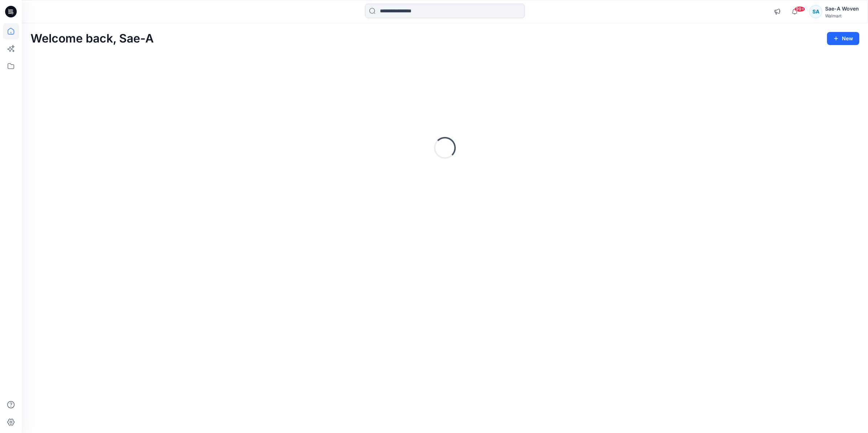 Image resolution: width=868 pixels, height=433 pixels. I want to click on div: SA, so click(815, 12).